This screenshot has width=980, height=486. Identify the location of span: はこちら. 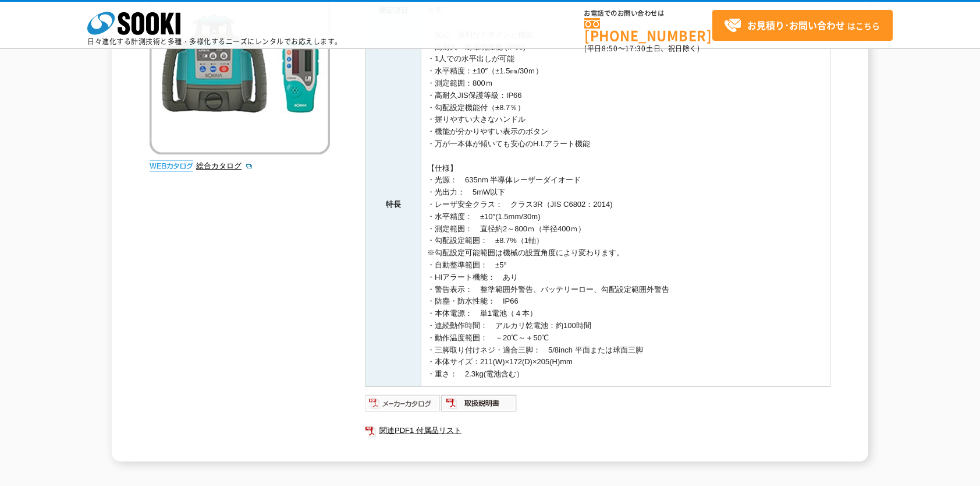
(803, 26).